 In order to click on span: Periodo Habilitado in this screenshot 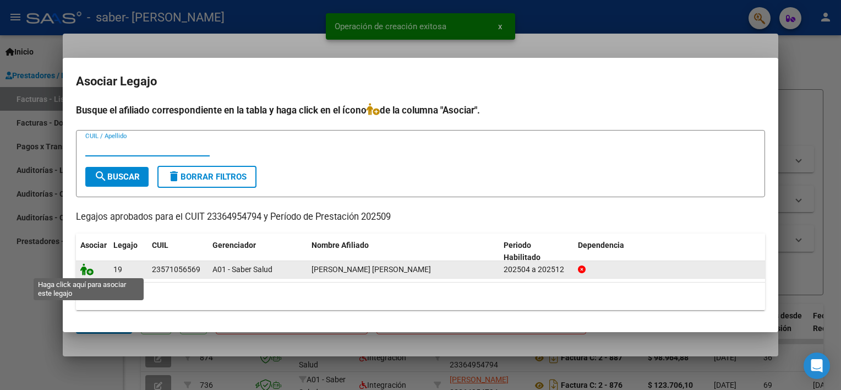, I will do `click(522, 251)`.